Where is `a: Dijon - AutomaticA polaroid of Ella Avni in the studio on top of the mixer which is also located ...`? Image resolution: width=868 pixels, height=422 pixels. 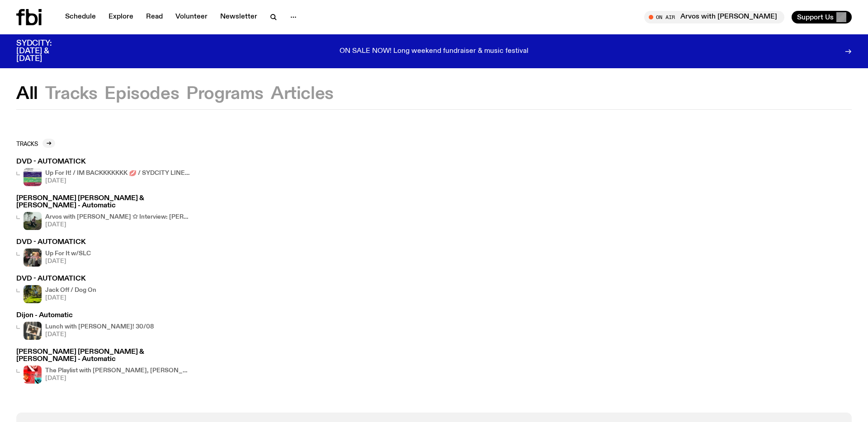
a: Dijon - AutomaticA polaroid of Ella Avni in the studio on top of the mixer which is also located ... is located at coordinates (85, 325).